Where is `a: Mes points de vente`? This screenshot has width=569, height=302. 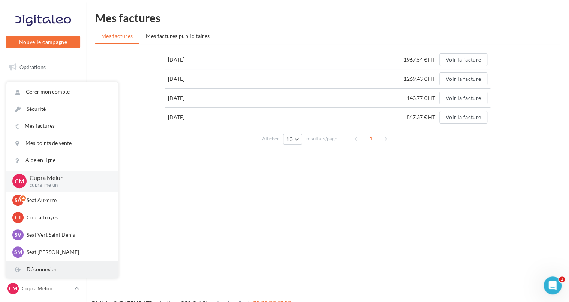 a: Mes points de vente is located at coordinates (62, 143).